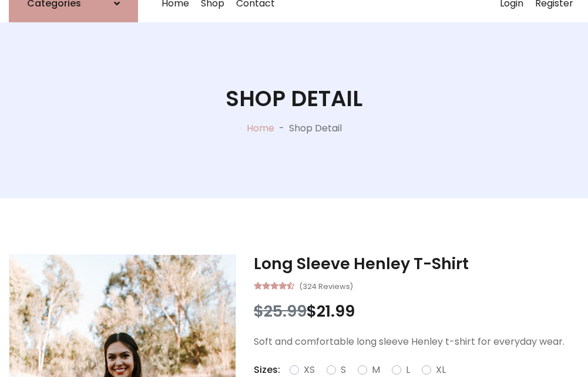  What do you see at coordinates (280, 311) in the screenshot?
I see `span: $25.99` at bounding box center [280, 311].